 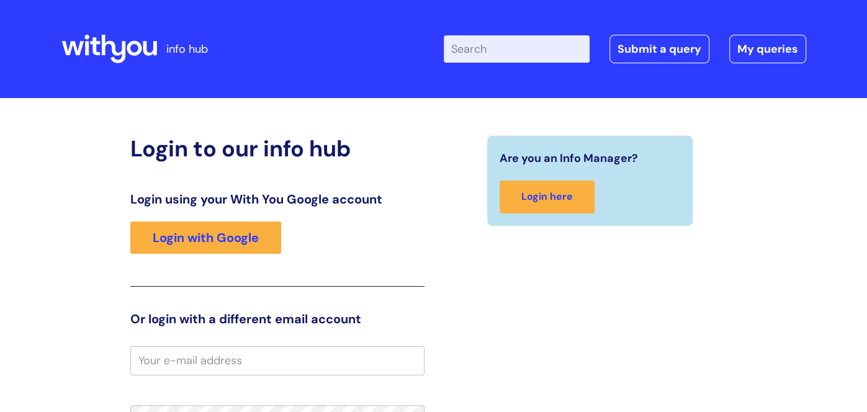 What do you see at coordinates (277, 199) in the screenshot?
I see `h3: Login using your With You Google account` at bounding box center [277, 199].